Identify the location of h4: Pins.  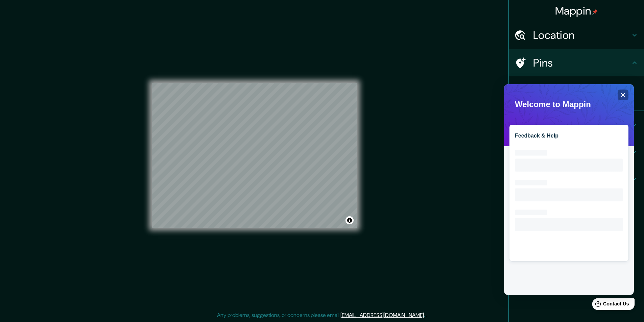
(582, 63).